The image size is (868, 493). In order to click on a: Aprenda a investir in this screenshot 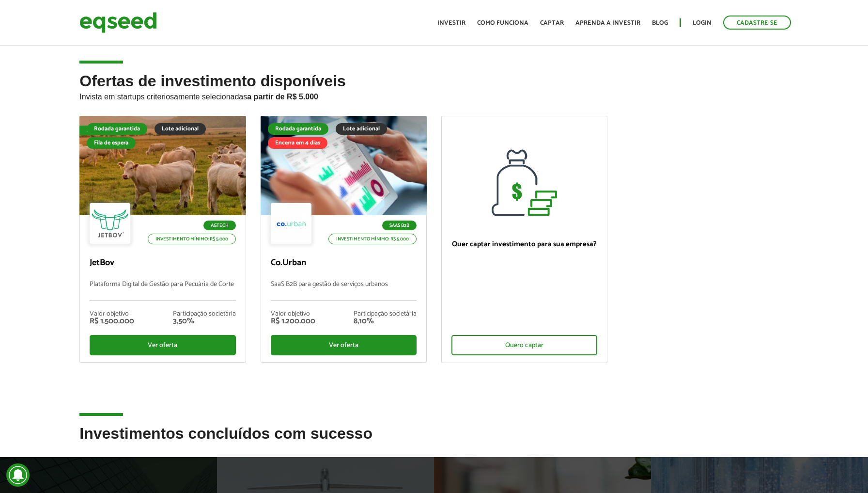, I will do `click(608, 23)`.